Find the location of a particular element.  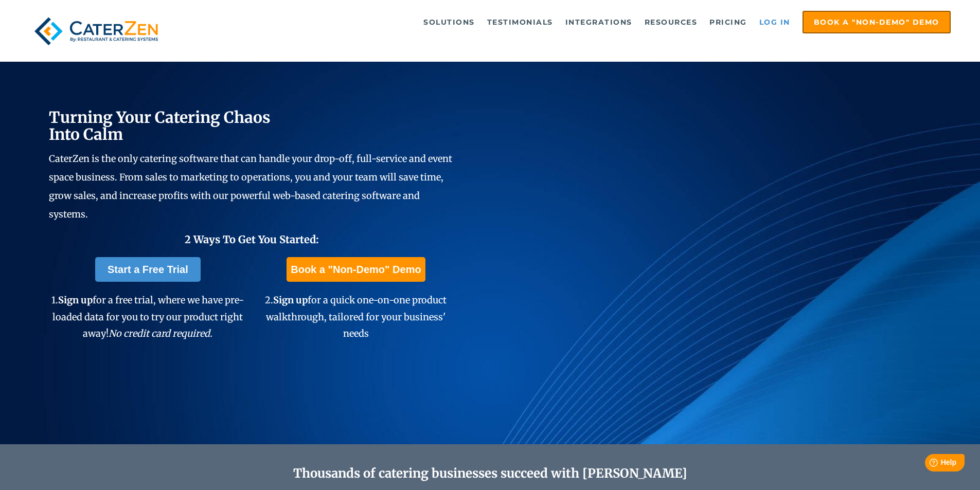

span: 1. for a free trial, where we have pre-loaded data for you to try our product right away! is located at coordinates (148, 316).